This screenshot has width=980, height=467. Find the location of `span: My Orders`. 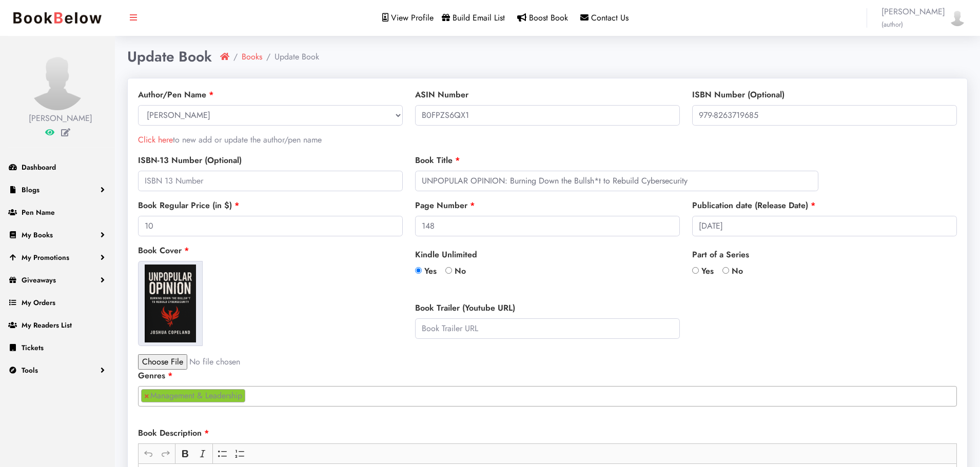

span: My Orders is located at coordinates (38, 303).